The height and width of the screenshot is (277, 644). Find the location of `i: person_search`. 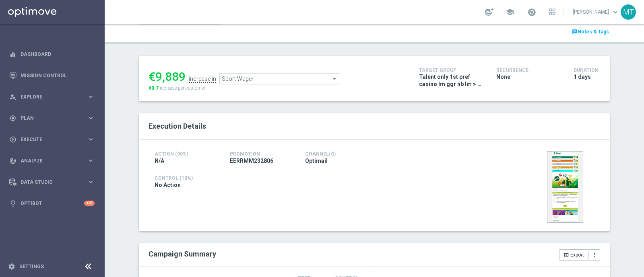

i: person_search is located at coordinates (13, 97).